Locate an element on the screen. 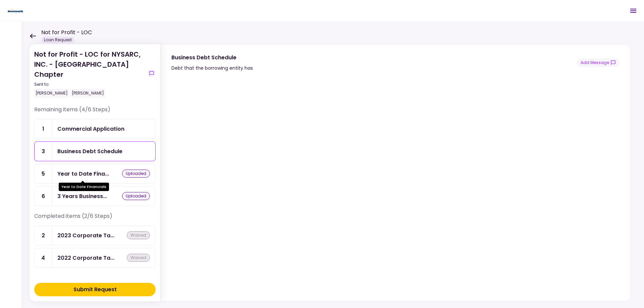 The image size is (644, 308). a: 22023 Corporate Tax Returnswaived is located at coordinates (95, 235).